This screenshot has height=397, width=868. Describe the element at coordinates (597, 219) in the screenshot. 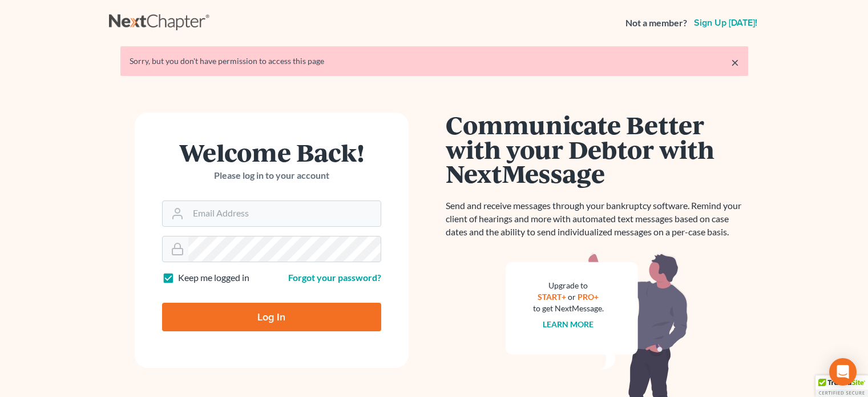

I see `p: Send and receive messages through your bankruptcy software. Remind your client of hearings and mo...` at that location.